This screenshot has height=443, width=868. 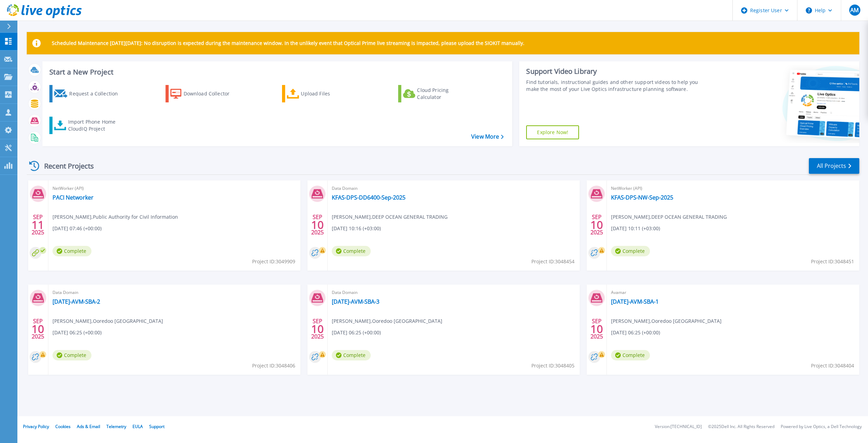 I want to click on span: Project ID: 3048406, so click(x=273, y=366).